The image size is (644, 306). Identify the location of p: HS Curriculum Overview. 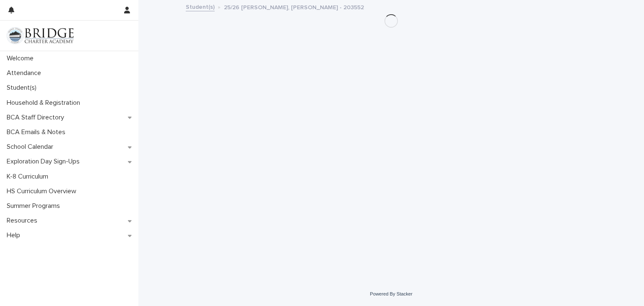
(43, 191).